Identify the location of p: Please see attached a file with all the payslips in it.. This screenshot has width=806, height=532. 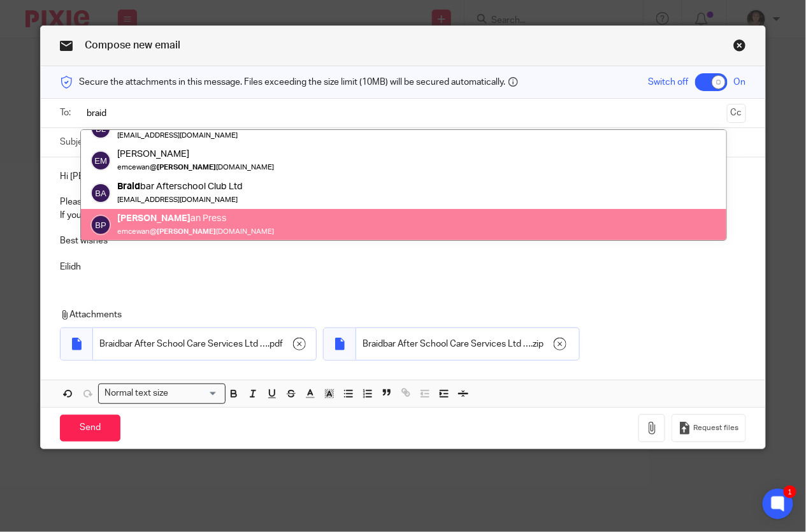
(403, 202).